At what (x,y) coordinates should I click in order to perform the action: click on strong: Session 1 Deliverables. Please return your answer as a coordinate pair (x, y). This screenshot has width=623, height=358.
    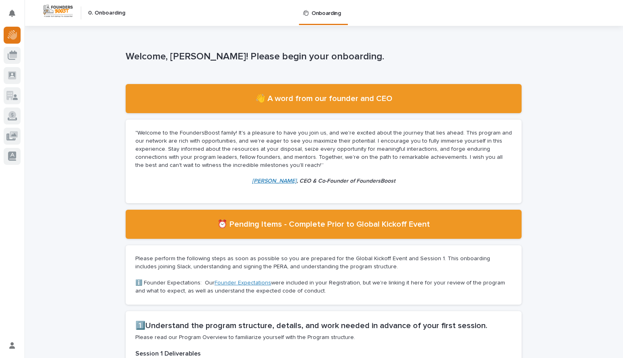
    Looking at the image, I should click on (168, 353).